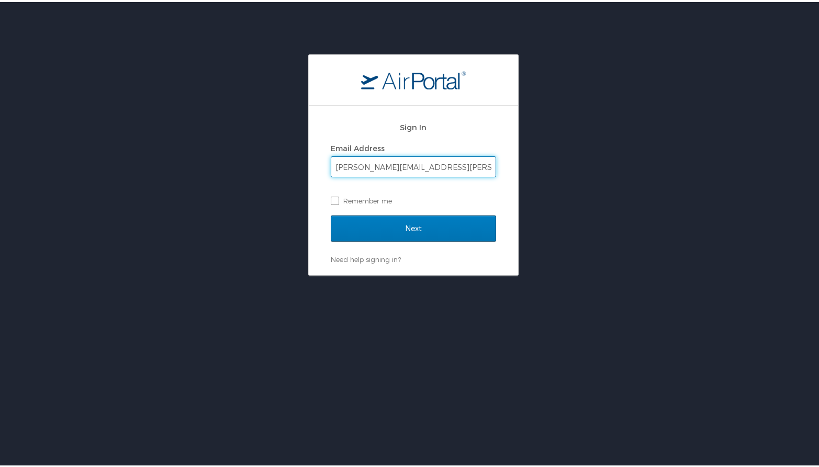 The height and width of the screenshot is (467, 819). What do you see at coordinates (357, 146) in the screenshot?
I see `label: Email Address` at bounding box center [357, 146].